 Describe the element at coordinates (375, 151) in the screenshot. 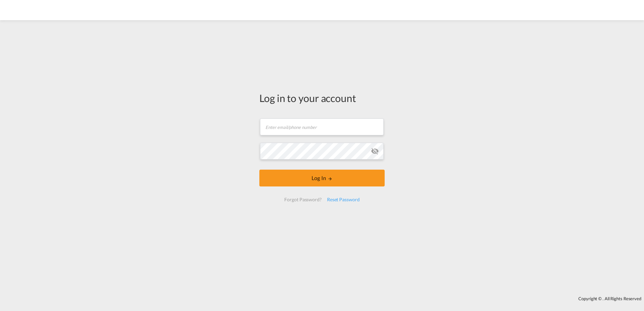

I see `md-icon: icon-eye-off` at that location.